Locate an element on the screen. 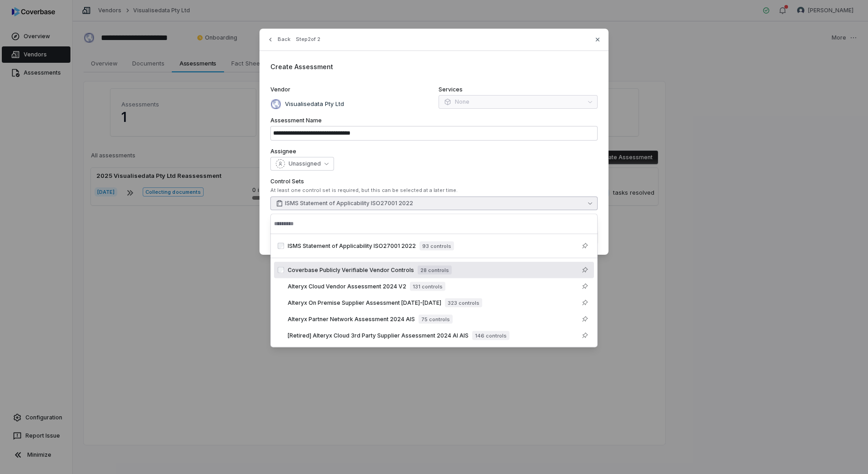 The height and width of the screenshot is (474, 868). label: Services is located at coordinates (518, 90).